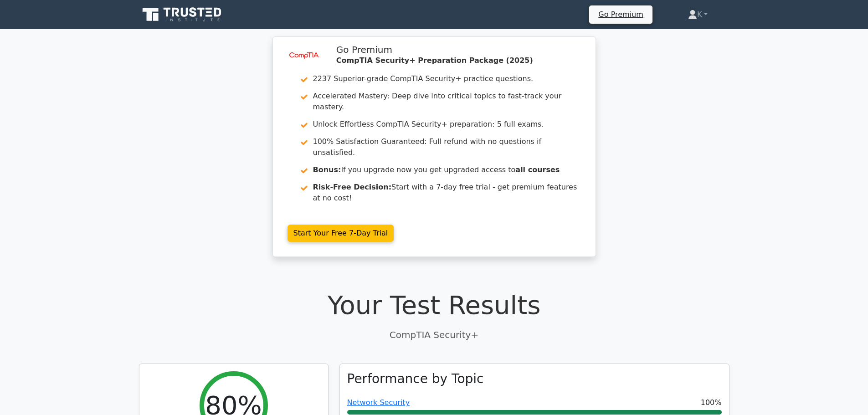 This screenshot has height=415, width=868. I want to click on h1: Your Test Results, so click(434, 305).